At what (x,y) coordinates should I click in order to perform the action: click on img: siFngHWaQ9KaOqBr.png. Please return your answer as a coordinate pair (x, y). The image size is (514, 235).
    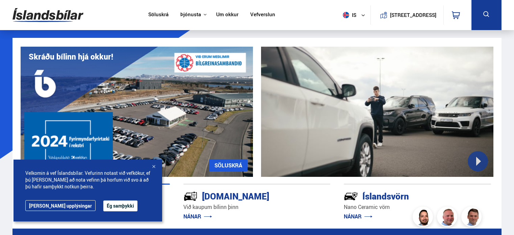
    Looking at the image, I should click on (448, 217).